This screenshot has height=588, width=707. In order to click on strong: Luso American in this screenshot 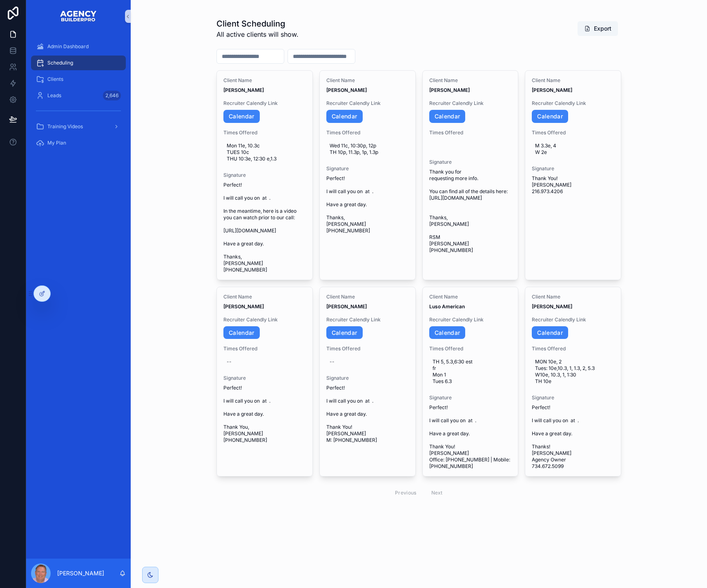, I will do `click(447, 306)`.